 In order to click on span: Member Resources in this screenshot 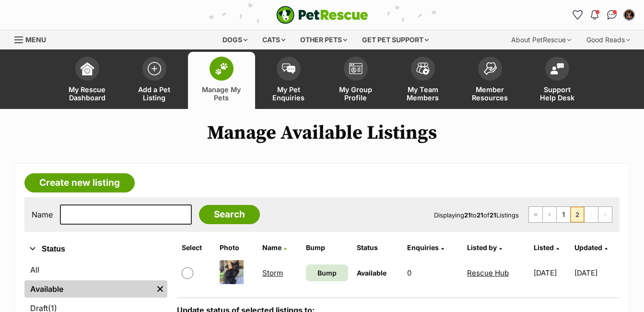, I will do `click(490, 94)`.